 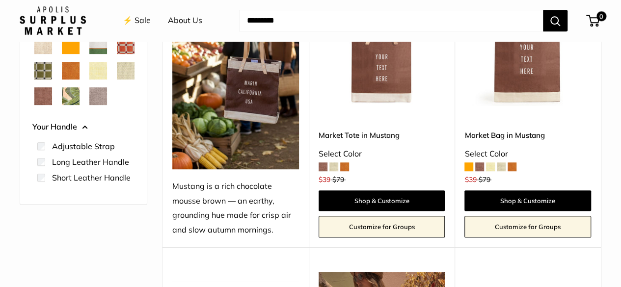 I want to click on div: Mustang is a rich chocolate mousse brown — an earthy, grounding hue made for crisp air and slow a..., so click(x=236, y=209).